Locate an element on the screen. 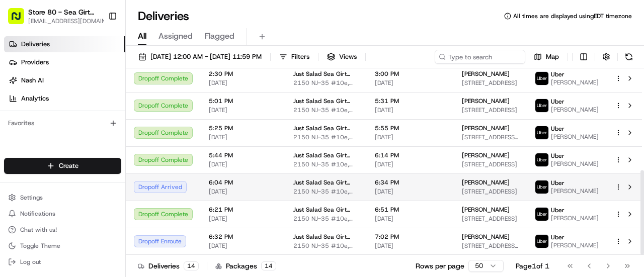  span: Nash AI is located at coordinates (32, 80).